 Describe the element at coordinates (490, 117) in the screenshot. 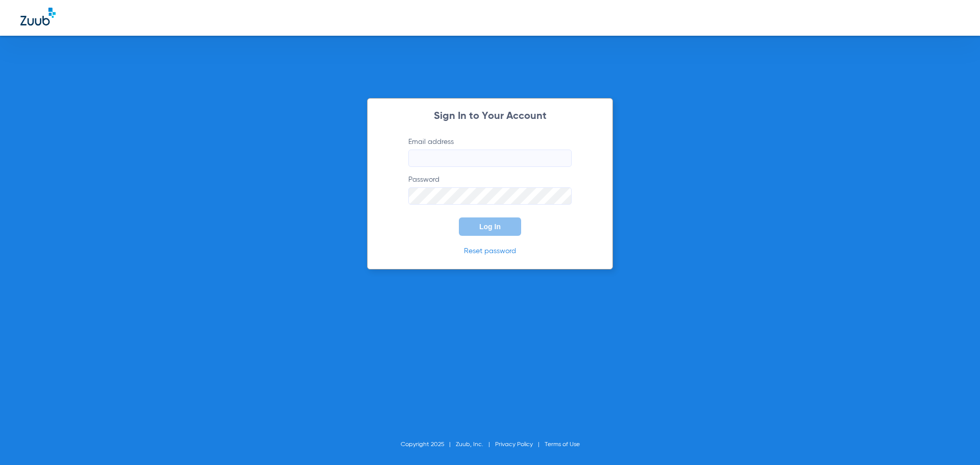

I see `h2: Sign In to Your Account` at that location.